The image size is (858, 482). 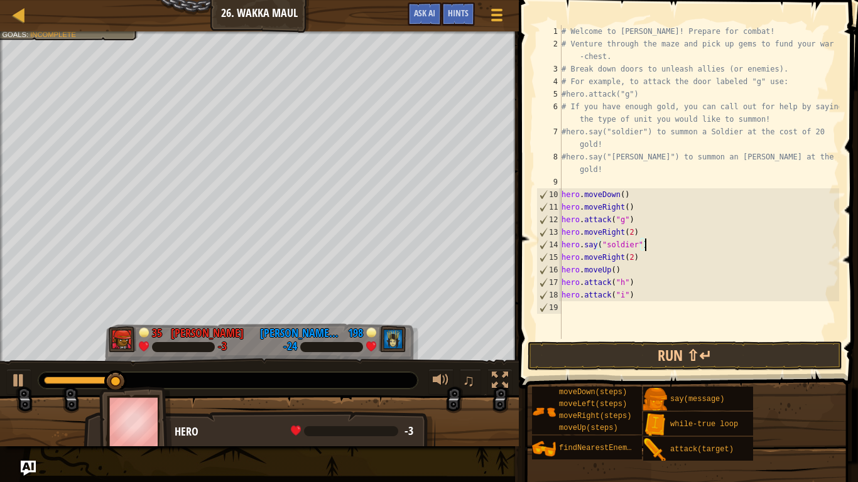 What do you see at coordinates (549, 232) in the screenshot?
I see `div: 13` at bounding box center [549, 232].